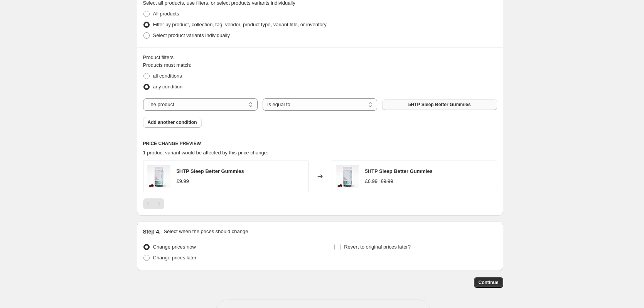 The width and height of the screenshot is (644, 308). I want to click on span: any condition, so click(168, 86).